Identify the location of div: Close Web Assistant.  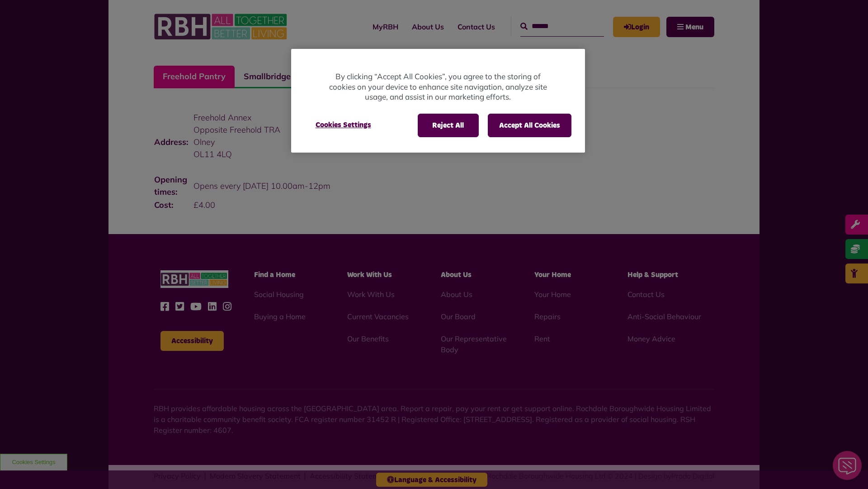
(20, 17).